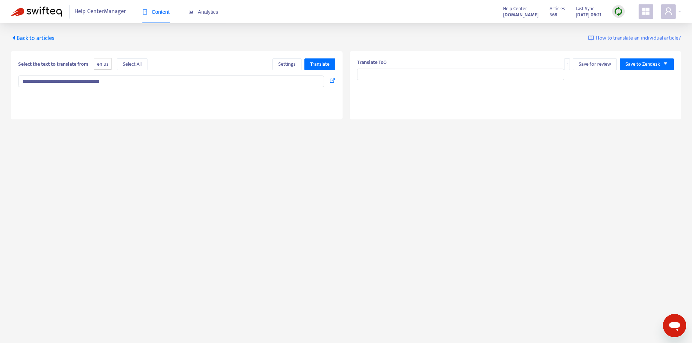 The height and width of the screenshot is (343, 692). What do you see at coordinates (618, 11) in the screenshot?
I see `img: sync.dc5367851b00ba804db3.png` at bounding box center [618, 11].